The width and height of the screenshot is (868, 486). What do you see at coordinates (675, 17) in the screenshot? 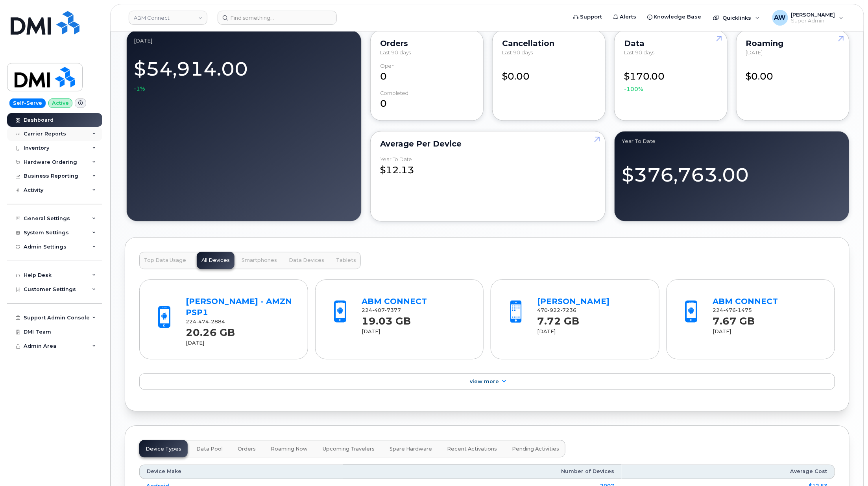
I see `a: Knowledge Base` at bounding box center [675, 17].